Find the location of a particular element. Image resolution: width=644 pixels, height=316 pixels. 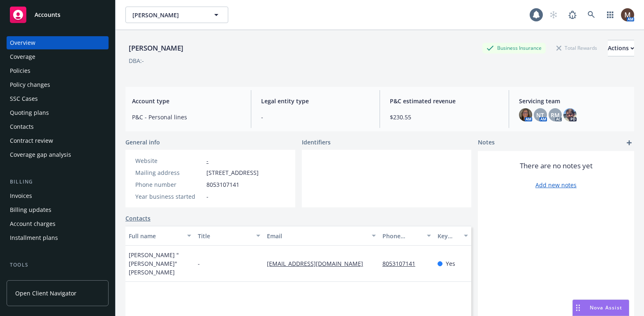

a: Add new notes is located at coordinates (556, 185).